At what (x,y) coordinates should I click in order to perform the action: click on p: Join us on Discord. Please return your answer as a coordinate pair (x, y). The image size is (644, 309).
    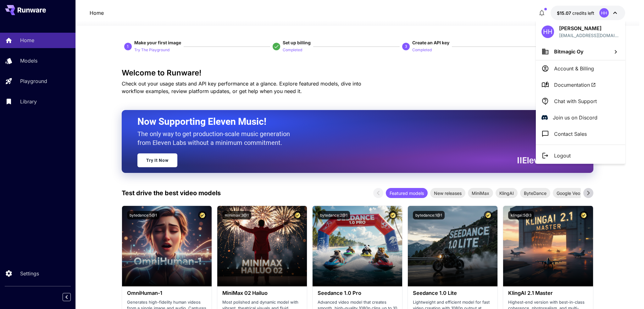
    Looking at the image, I should click on (575, 118).